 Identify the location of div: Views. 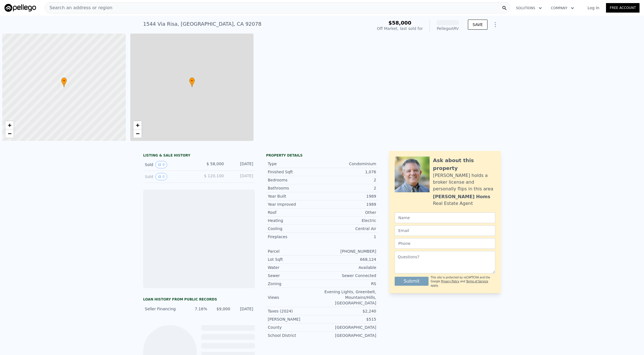
(295, 298).